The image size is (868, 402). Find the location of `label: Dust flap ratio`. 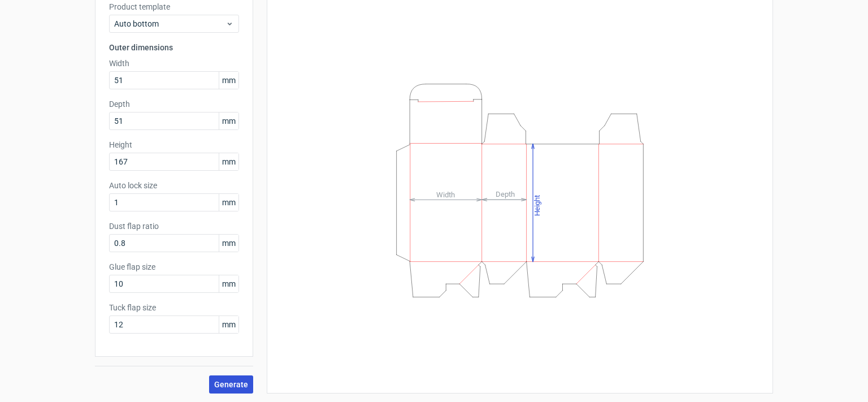

label: Dust flap ratio is located at coordinates (174, 226).